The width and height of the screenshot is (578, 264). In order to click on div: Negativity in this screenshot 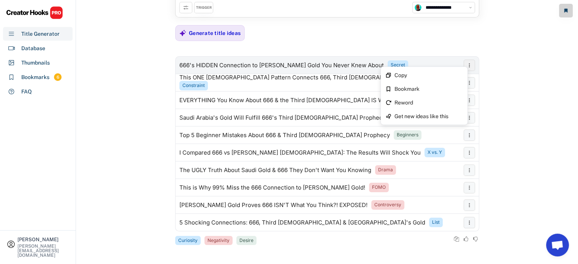, I will do `click(218, 240)`.